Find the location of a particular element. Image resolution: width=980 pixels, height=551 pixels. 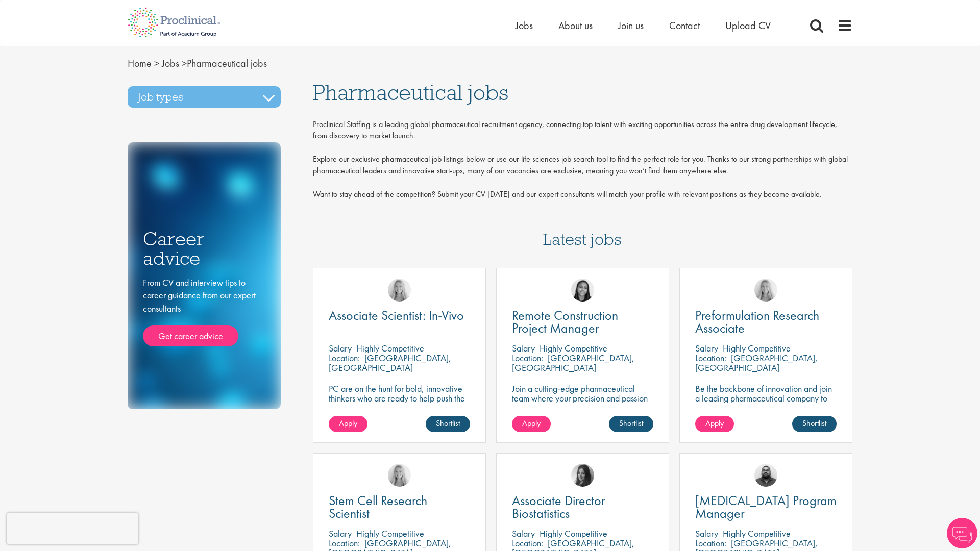

span: Preformulation Research Associate is located at coordinates (757, 321).